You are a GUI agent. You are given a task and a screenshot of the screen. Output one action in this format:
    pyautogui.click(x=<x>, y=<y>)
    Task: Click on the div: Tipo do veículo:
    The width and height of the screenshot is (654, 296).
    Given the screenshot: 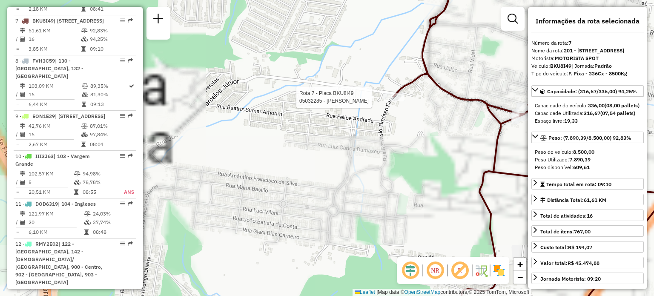 What is the action you would take?
    pyautogui.click(x=588, y=74)
    